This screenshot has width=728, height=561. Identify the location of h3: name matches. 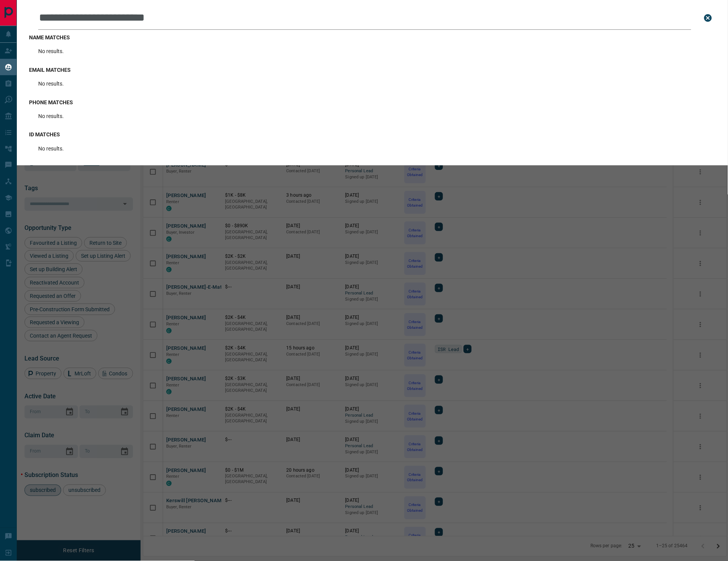
(372, 37).